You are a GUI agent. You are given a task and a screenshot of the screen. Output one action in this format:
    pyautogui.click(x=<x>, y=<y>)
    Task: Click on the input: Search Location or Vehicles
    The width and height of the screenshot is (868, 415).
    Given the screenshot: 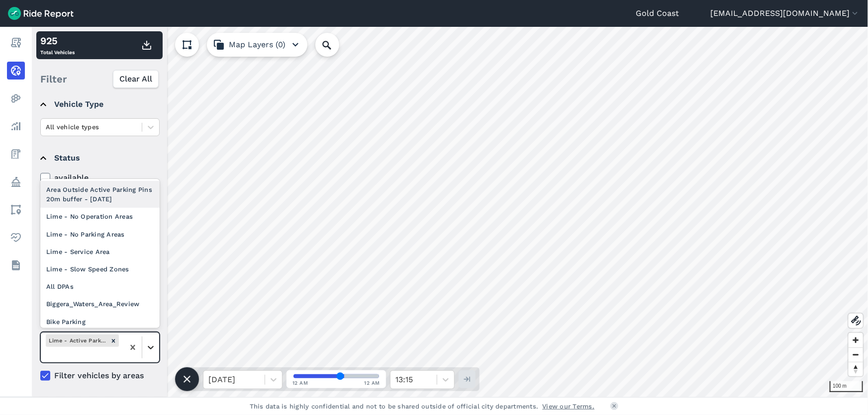 What is the action you would take?
    pyautogui.click(x=335, y=45)
    